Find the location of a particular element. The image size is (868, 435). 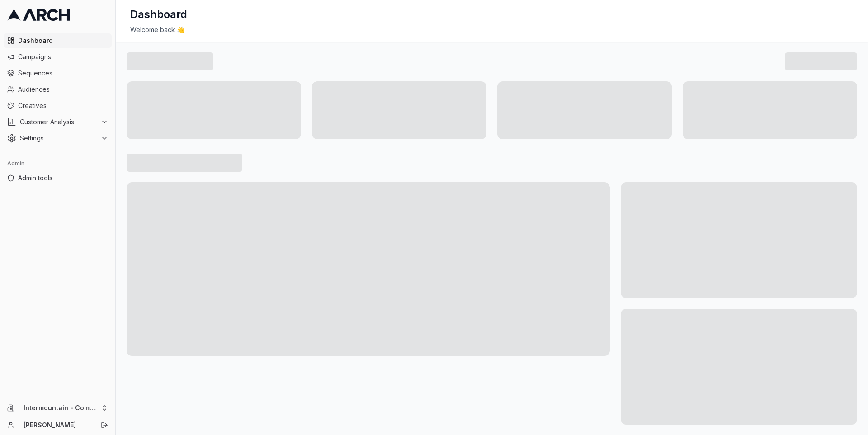

div: Welcome back 👋 is located at coordinates (492, 30).